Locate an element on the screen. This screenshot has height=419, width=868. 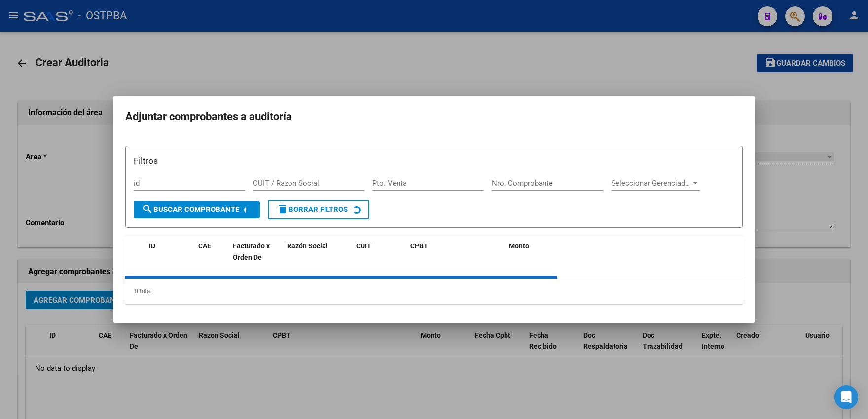
span: Buscar Comprobante is located at coordinates (190, 210).